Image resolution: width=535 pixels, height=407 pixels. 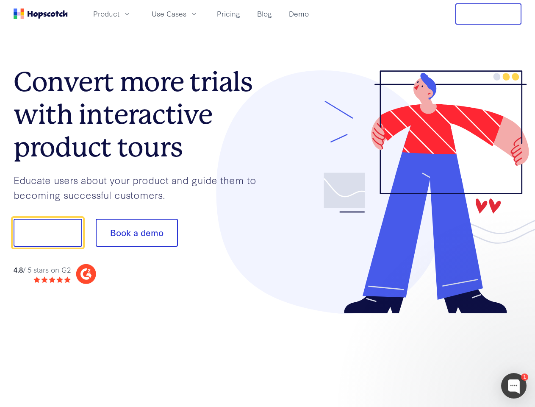 I want to click on p: Educate users about your product and guide them to becoming successful customers., so click(x=141, y=187).